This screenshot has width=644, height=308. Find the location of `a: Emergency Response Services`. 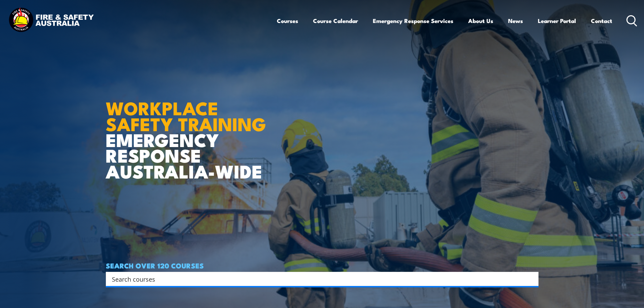

a: Emergency Response Services is located at coordinates (413, 21).